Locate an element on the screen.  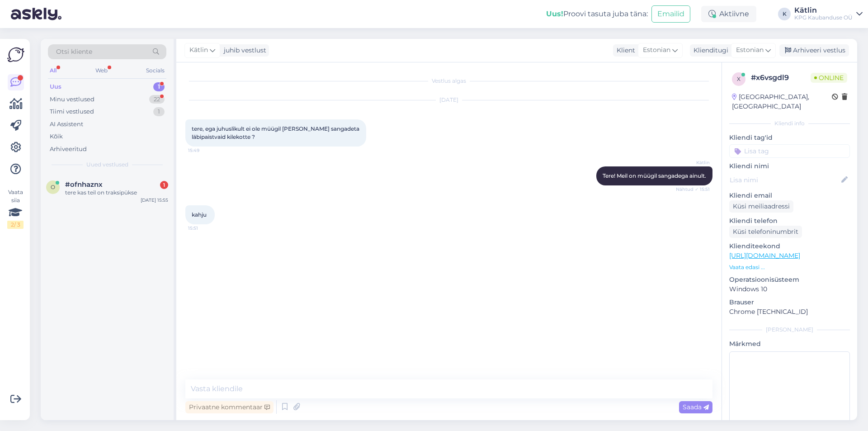
p: Kliendi nimi is located at coordinates (789, 166).